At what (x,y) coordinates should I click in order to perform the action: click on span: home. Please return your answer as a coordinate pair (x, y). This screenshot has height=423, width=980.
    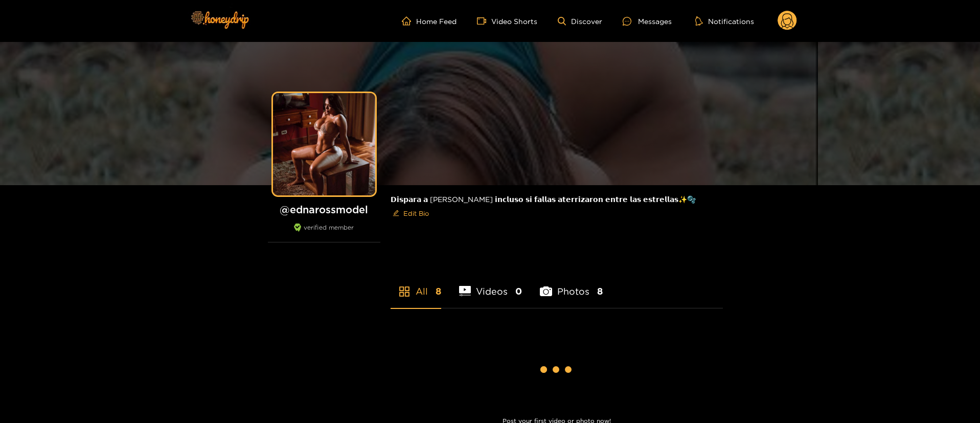
    Looking at the image, I should click on (409, 21).